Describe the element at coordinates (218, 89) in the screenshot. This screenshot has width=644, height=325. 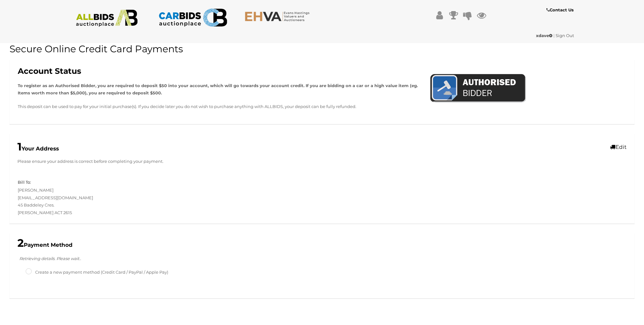
I see `strong: To register as an Authorised Bidder, you are required to deposit $50 into your account, which wil...` at that location.